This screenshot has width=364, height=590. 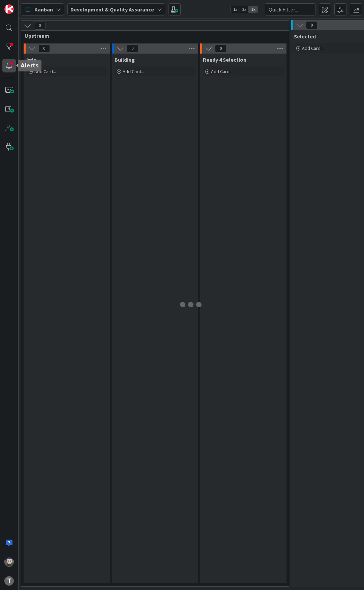 I want to click on span: 2x, so click(x=244, y=9).